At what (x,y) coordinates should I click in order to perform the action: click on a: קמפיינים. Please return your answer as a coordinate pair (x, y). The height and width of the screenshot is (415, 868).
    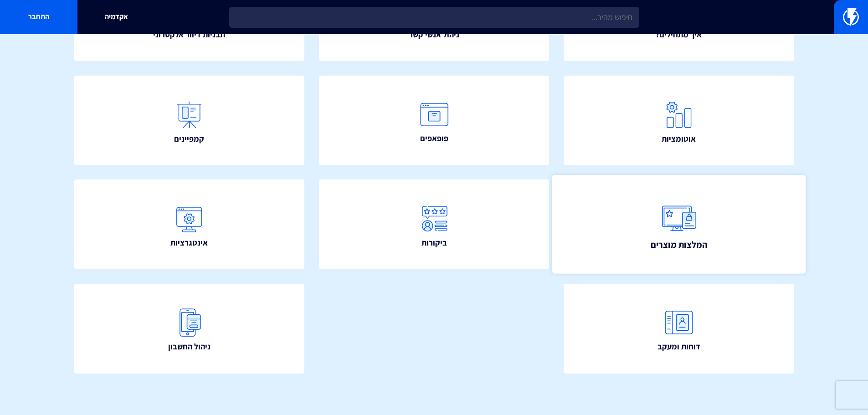
    Looking at the image, I should click on (189, 120).